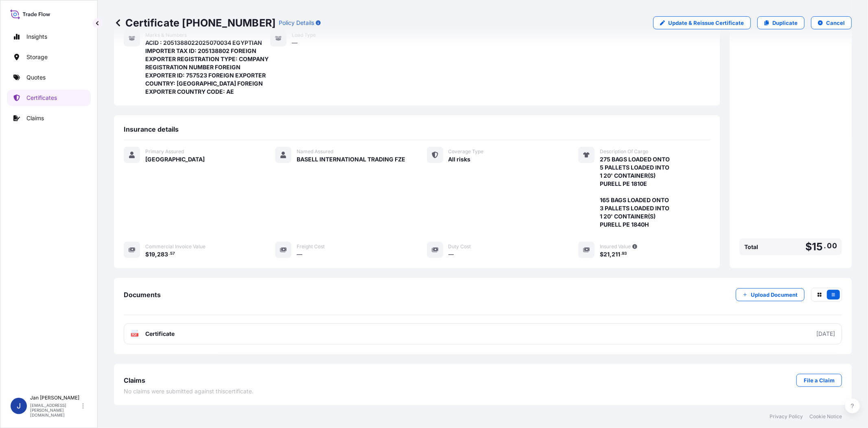  I want to click on span: Insurance details, so click(151, 129).